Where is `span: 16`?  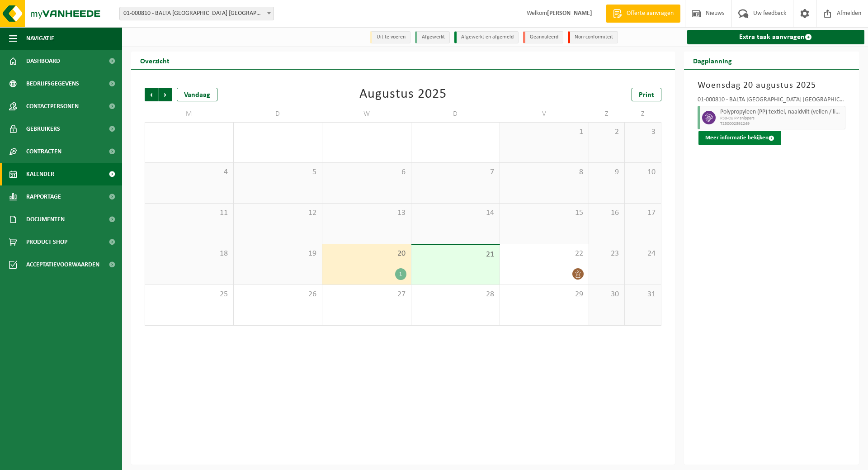
span: 16 is located at coordinates (606, 213).